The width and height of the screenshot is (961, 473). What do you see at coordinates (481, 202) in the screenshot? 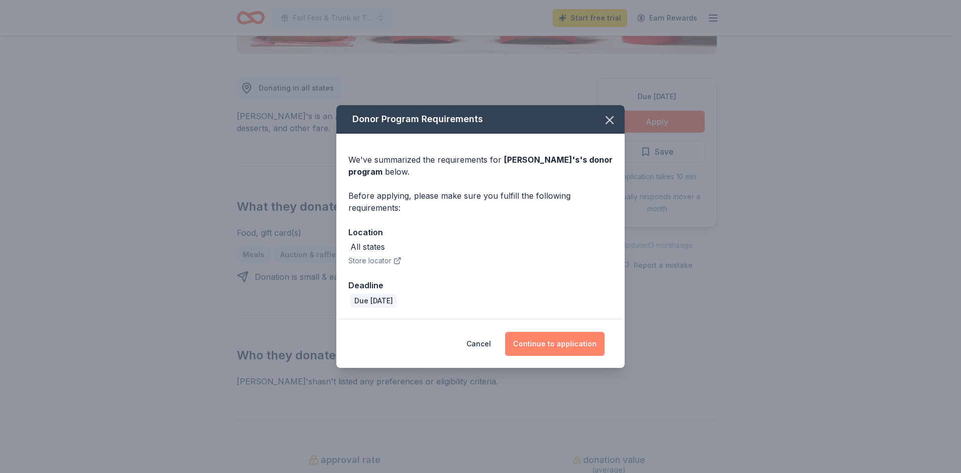
I see `div: Before applying, please make sure you fulfill the following requirements:` at bounding box center [481, 202].